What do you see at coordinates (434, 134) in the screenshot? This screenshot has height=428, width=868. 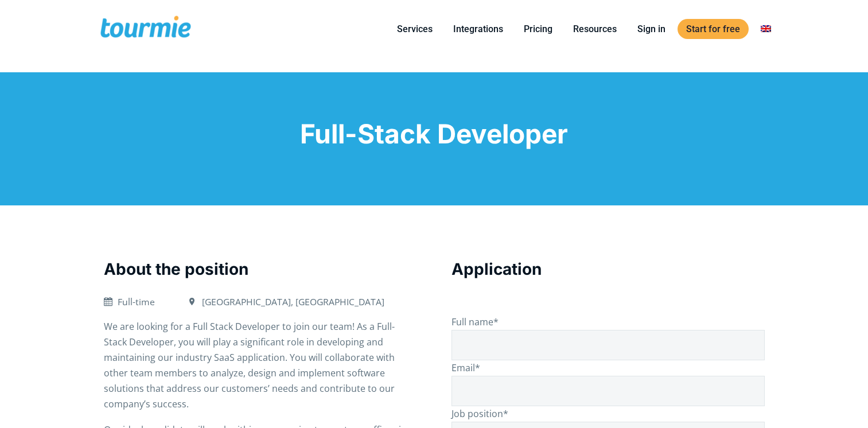 I see `span: Full-Stack Developer` at bounding box center [434, 134].